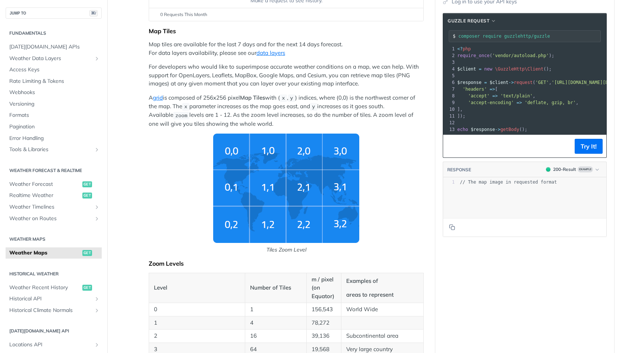 The width and height of the screenshot is (644, 353). I want to click on div: 8, so click(449, 96).